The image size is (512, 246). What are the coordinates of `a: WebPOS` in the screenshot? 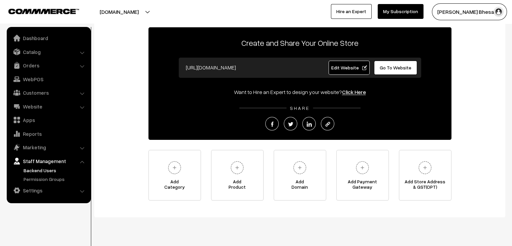 It's located at (48, 79).